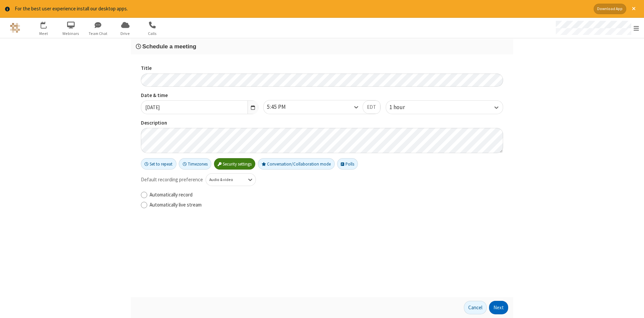 The height and width of the screenshot is (318, 644). I want to click on div: 2, so click(48, 24).